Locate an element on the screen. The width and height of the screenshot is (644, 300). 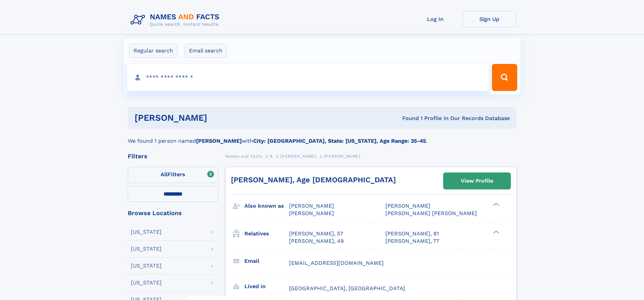
a: Sign Up is located at coordinates (490, 19).